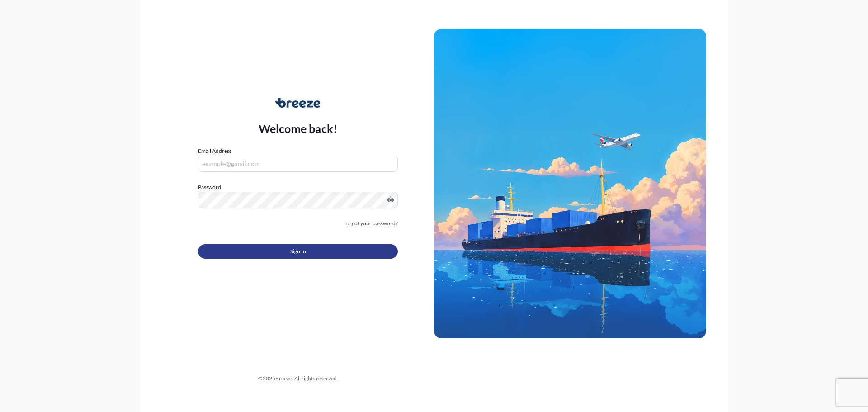 The height and width of the screenshot is (412, 868). What do you see at coordinates (298, 251) in the screenshot?
I see `span: Sign In` at bounding box center [298, 251].